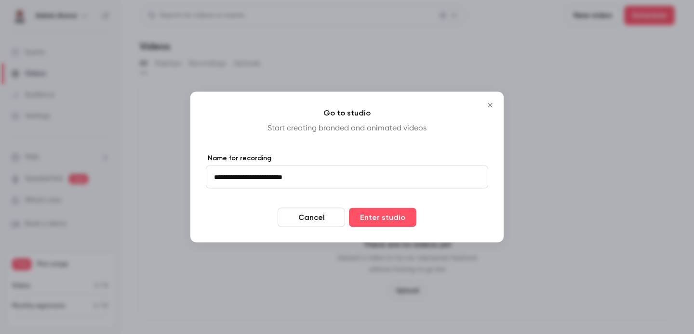 The image size is (694, 334). What do you see at coordinates (347, 129) in the screenshot?
I see `p: Start creating branded and animated videos` at bounding box center [347, 129].